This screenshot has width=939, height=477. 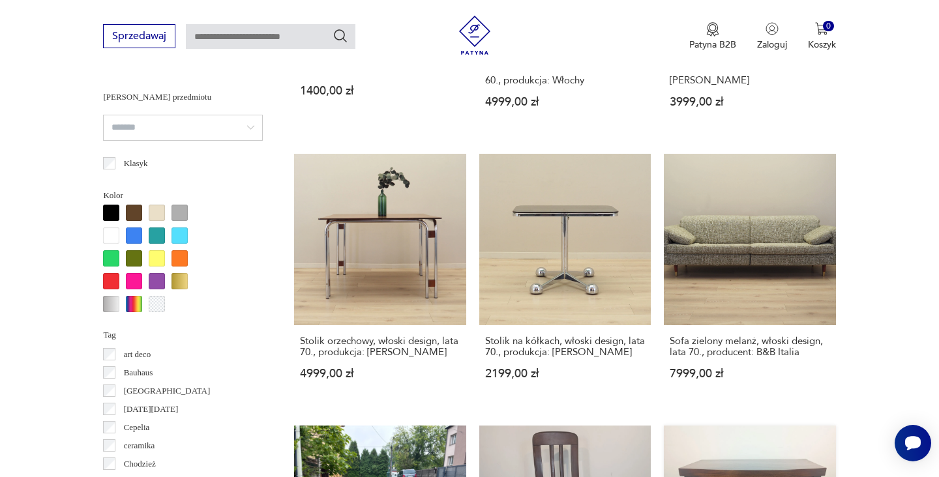 What do you see at coordinates (139, 37) in the screenshot?
I see `a: Sprzedawaj` at bounding box center [139, 37].